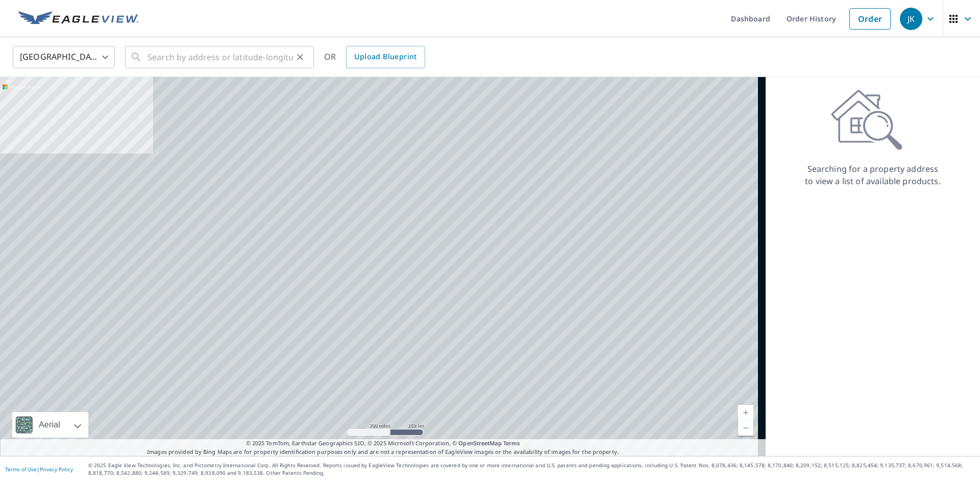  Describe the element at coordinates (374, 57) in the screenshot. I see `div: OR` at that location.